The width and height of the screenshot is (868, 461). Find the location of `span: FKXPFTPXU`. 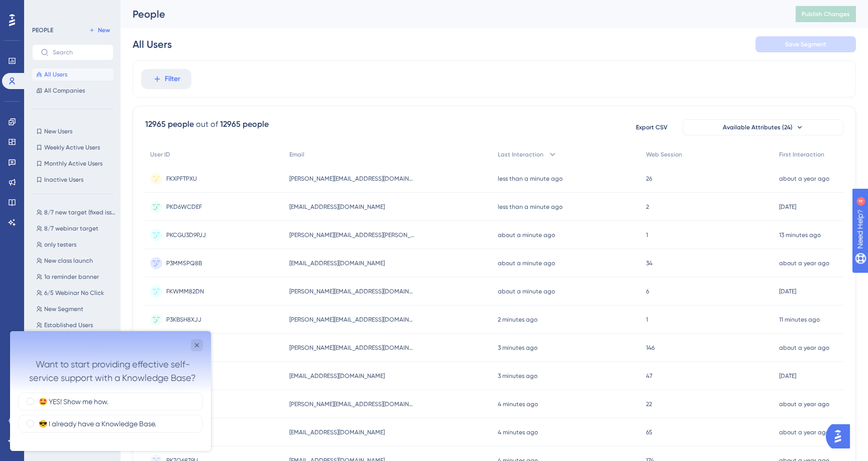

span: FKXPFTPXU is located at coordinates (181, 179).